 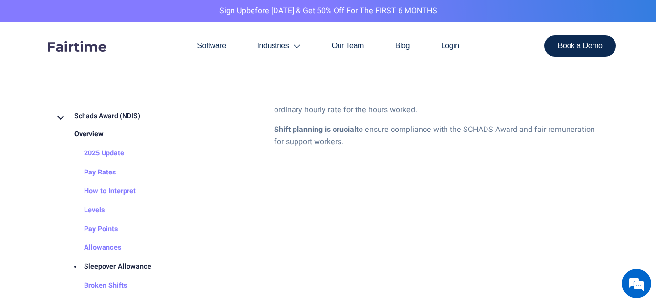 I want to click on a: Book a Demo, so click(x=580, y=46).